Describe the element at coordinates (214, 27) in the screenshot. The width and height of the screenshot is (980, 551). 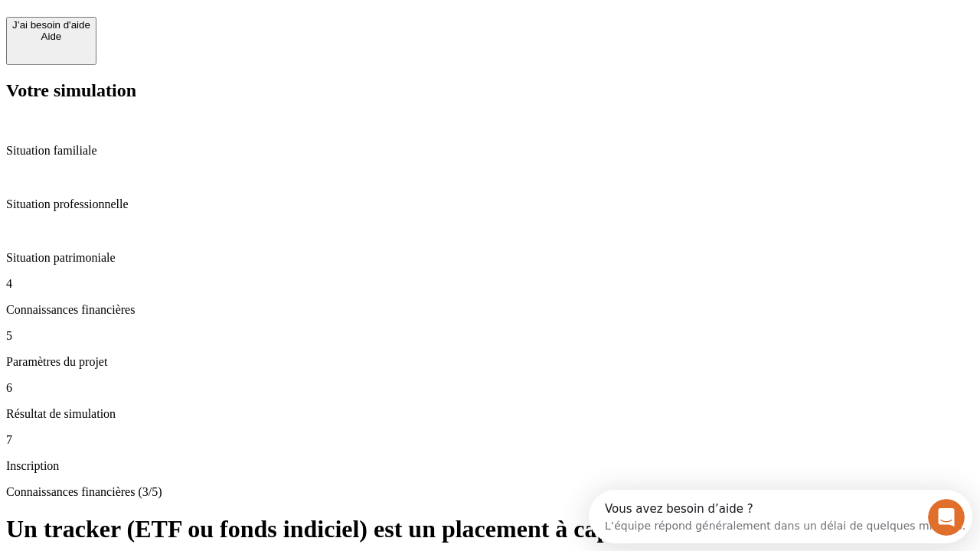
I see `div: Ouvrir le Messenger Intercom` at that location.